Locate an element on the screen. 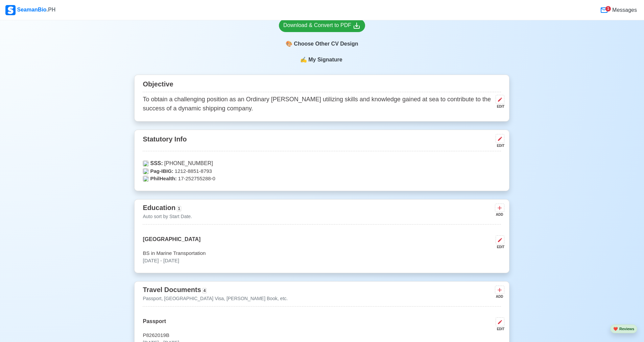 This screenshot has height=342, width=644. p: BS in Marine Transportation is located at coordinates (322, 253).